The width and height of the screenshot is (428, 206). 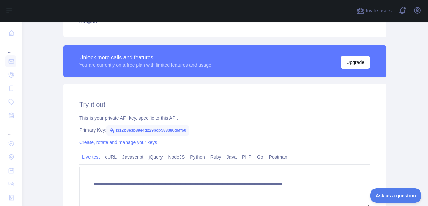 What do you see at coordinates (355, 62) in the screenshot?
I see `button: Upgrade` at bounding box center [355, 62].